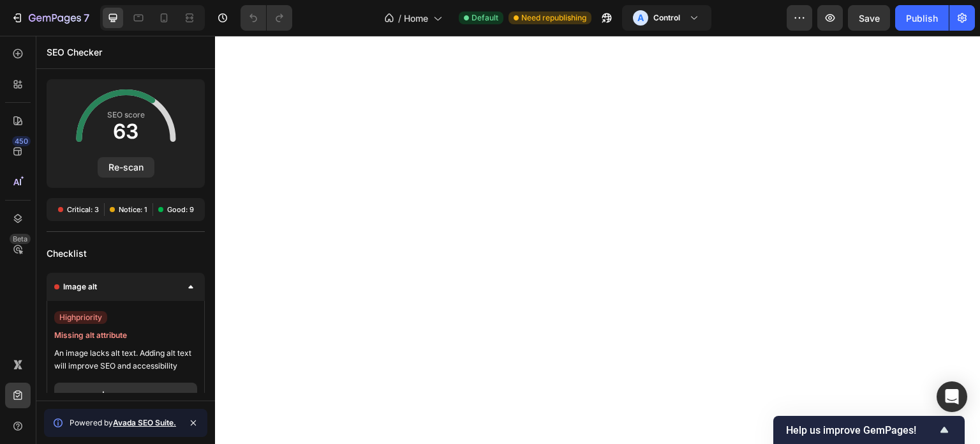  Describe the element at coordinates (953, 397) in the screenshot. I see `div: Open Intercom Messenger` at that location.